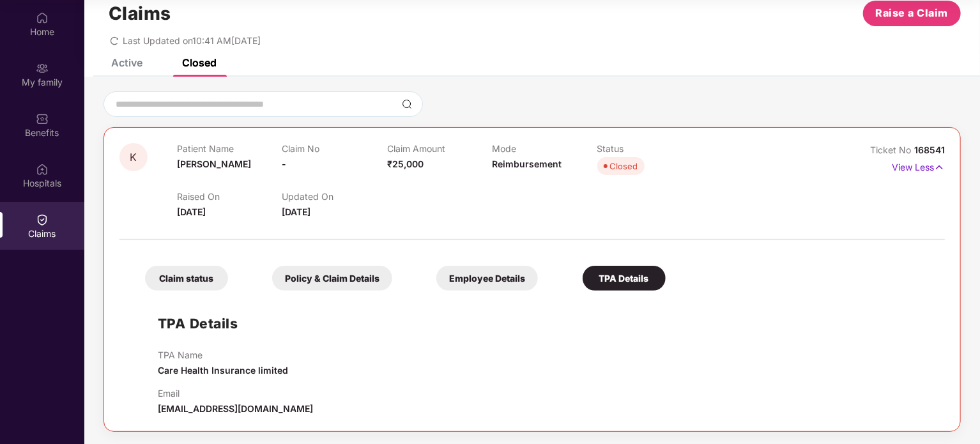  Describe the element at coordinates (407, 104) in the screenshot. I see `img: svg+xml;base64,PHN2ZyBpZD0iU2VhcmNoLTMyeDMyIiB4bWxucz0iaHR0cDovL3d3dy53My5vcmcvMjAwMC9zdmciIHdpZH...` at that location.